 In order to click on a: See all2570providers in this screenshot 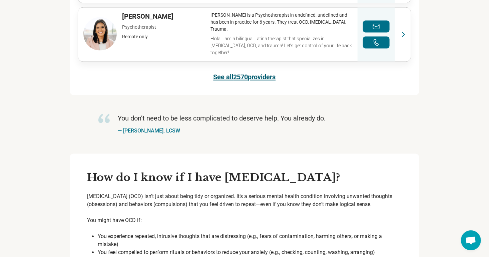, I will do `click(244, 77)`.